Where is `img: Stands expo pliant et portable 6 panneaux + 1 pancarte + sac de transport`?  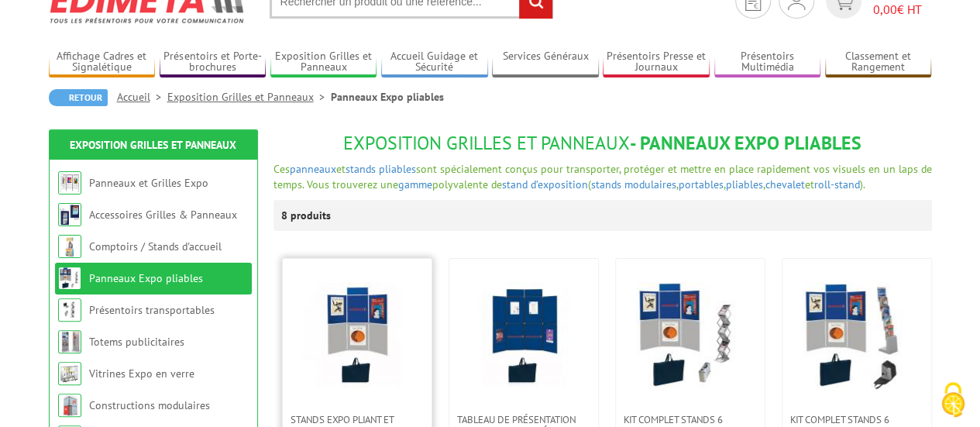
img: Stands expo pliant et portable 6 panneaux + 1 pancarte + sac de transport is located at coordinates (357, 336).